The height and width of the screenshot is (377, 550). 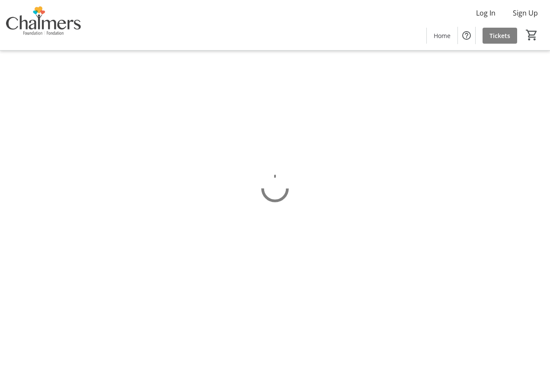 What do you see at coordinates (442, 35) in the screenshot?
I see `a: Home` at bounding box center [442, 35].